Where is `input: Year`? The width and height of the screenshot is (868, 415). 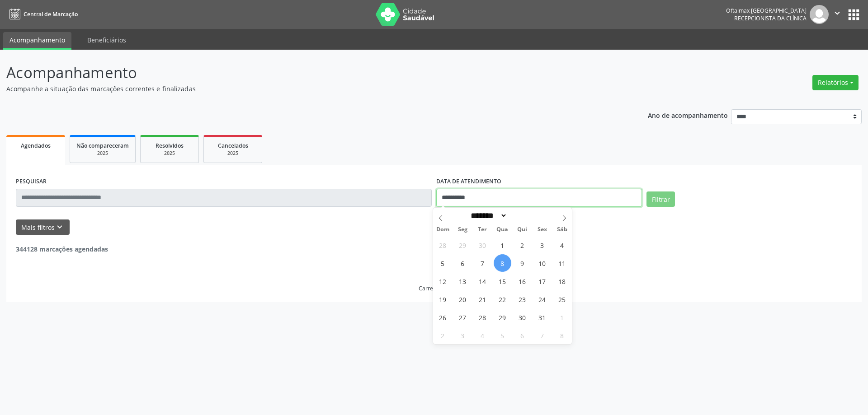
input: Year is located at coordinates (522, 215).